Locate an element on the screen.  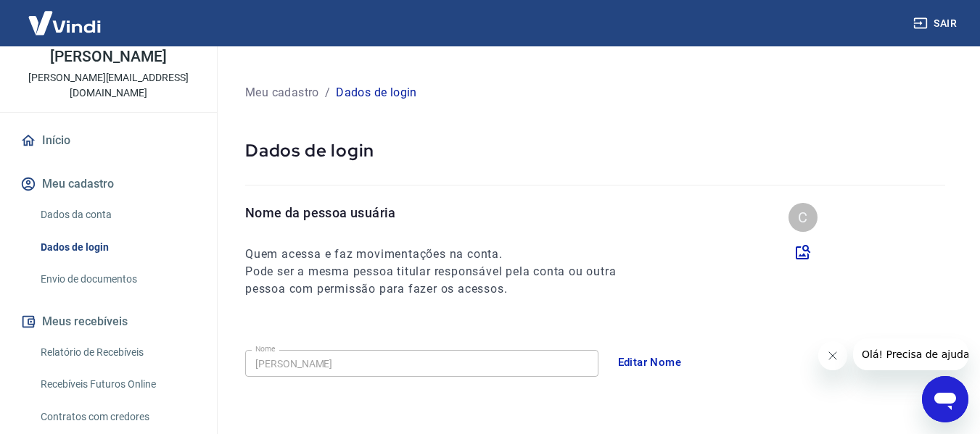
img: Vindi is located at coordinates (64, 23).